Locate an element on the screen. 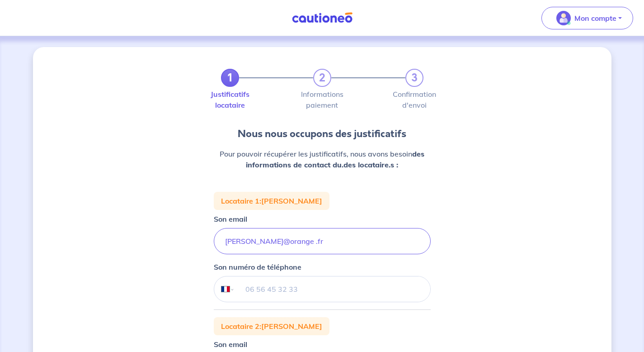 This screenshot has width=644, height=352. h3: Nous nous occupons des justificatifs is located at coordinates (322, 134).